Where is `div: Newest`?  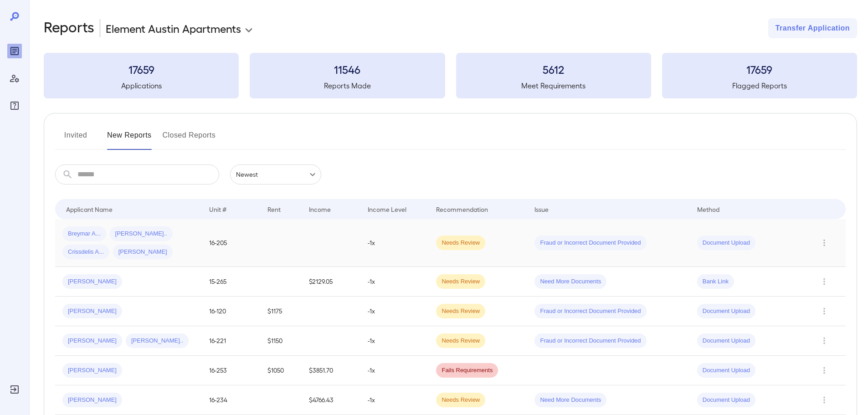 div: Newest is located at coordinates (276, 174).